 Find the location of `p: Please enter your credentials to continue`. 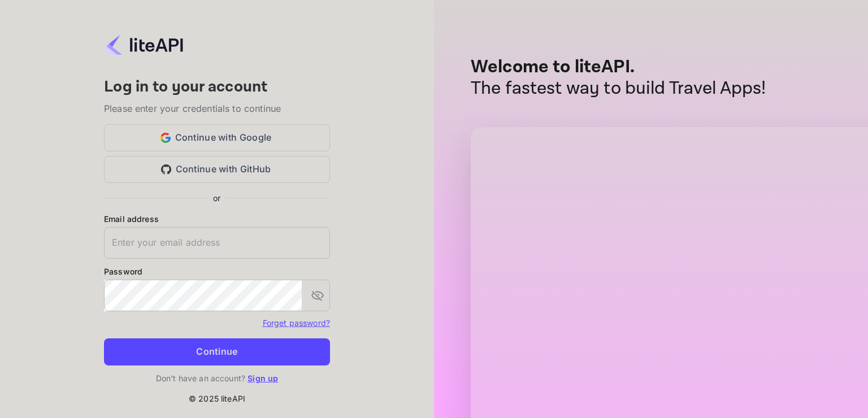

p: Please enter your credentials to continue is located at coordinates (217, 109).